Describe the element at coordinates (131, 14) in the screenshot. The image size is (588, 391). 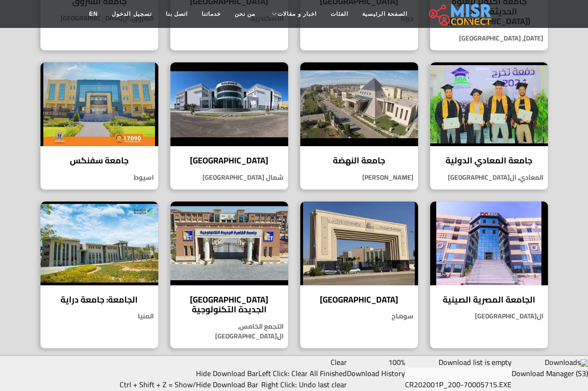
I see `a: تسجيل الدخول` at that location.